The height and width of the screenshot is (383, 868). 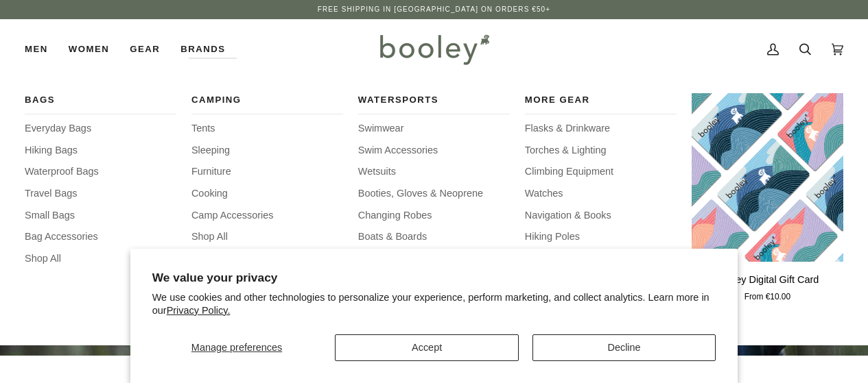 What do you see at coordinates (433, 150) in the screenshot?
I see `a: Swim Accessories` at bounding box center [433, 150].